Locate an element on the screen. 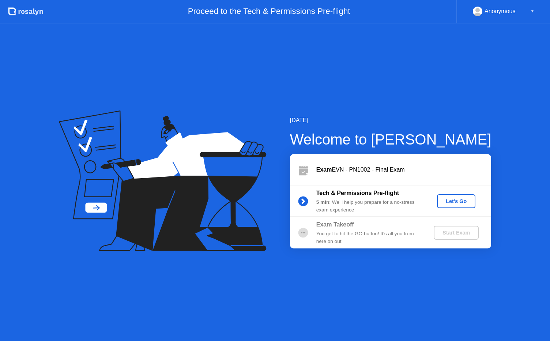  div: You get to hit the GO button! It’s all you from here on out is located at coordinates (369, 237).